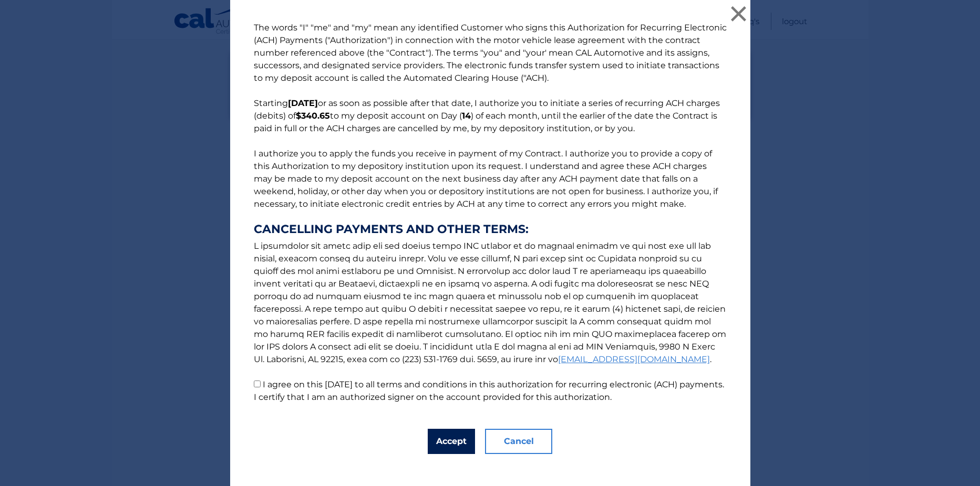  Describe the element at coordinates (312, 115) in the screenshot. I see `b: $340.65` at that location.